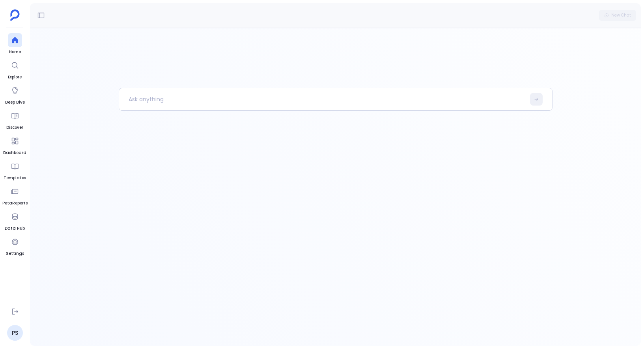  Describe the element at coordinates (15, 195) in the screenshot. I see `a: PetaReports` at that location.